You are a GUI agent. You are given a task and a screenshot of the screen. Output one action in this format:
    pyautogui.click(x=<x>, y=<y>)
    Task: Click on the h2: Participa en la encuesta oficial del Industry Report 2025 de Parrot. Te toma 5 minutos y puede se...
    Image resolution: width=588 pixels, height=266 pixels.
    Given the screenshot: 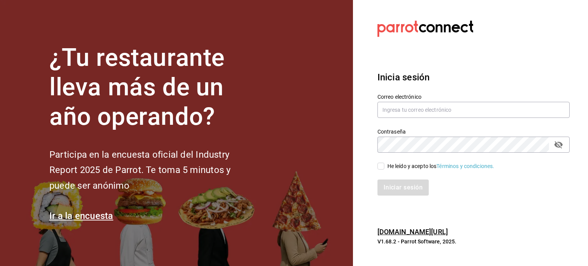 What is the action you would take?
    pyautogui.click(x=153, y=170)
    